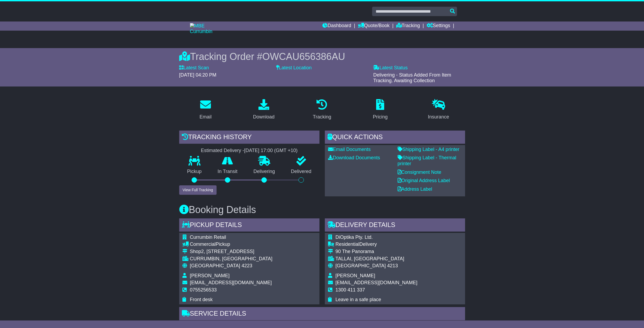  I want to click on span: 4223, so click(247, 265).